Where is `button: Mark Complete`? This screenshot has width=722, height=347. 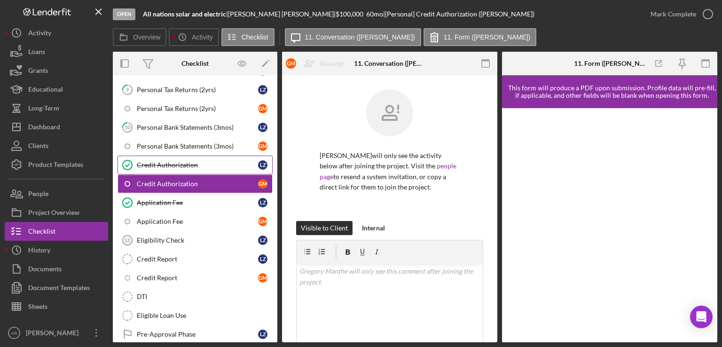
button: Mark Complete is located at coordinates (679, 14).